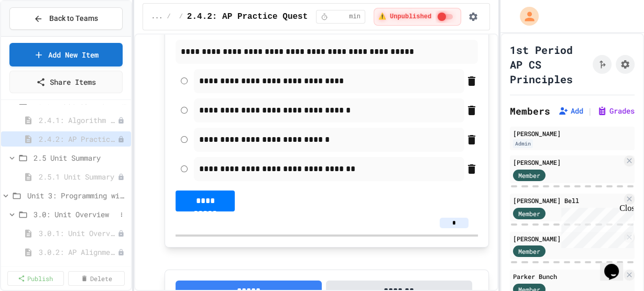  Describe the element at coordinates (417, 17) in the screenshot. I see `div: ⚠️ Students cannot see this content! Click the toggle to publish it and make it visible to your c...` at that location.